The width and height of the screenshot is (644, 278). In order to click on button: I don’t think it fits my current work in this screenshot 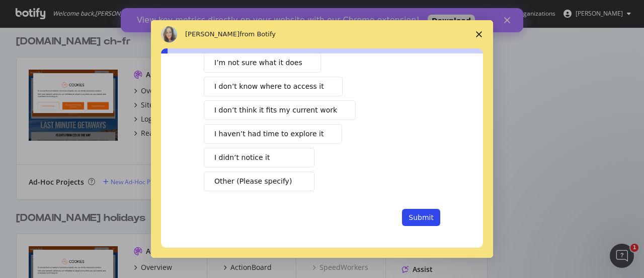, I will do `click(280, 110)`.